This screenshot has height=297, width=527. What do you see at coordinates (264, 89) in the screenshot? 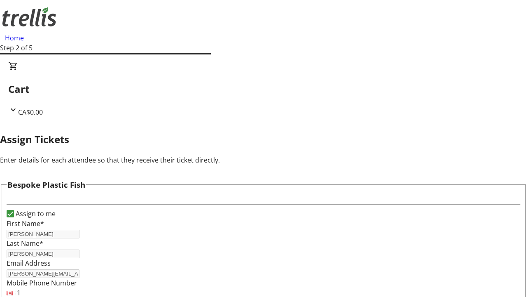
I see `div: CartCA$0.00` at bounding box center [264, 89].